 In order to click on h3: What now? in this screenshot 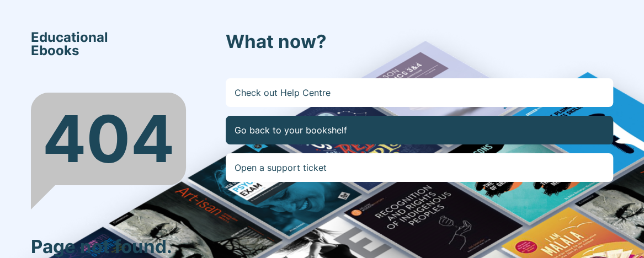, I will do `click(419, 42)`.